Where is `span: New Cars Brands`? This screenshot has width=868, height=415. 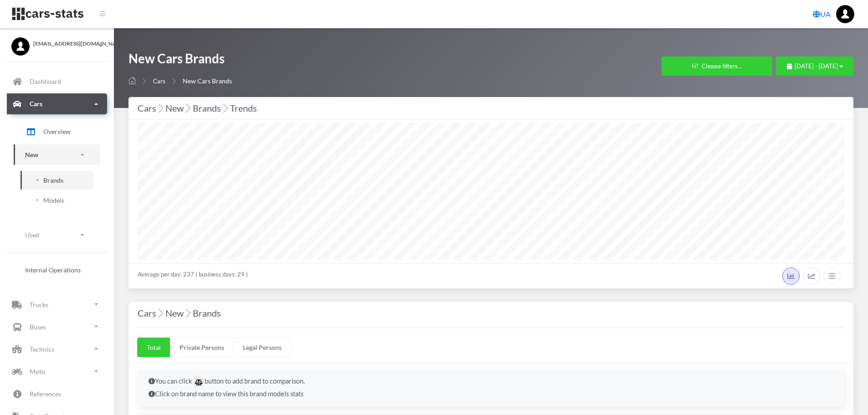 span: New Cars Brands is located at coordinates (208, 81).